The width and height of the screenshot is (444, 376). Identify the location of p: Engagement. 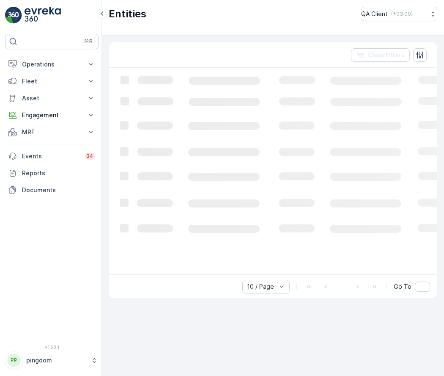
(52, 115).